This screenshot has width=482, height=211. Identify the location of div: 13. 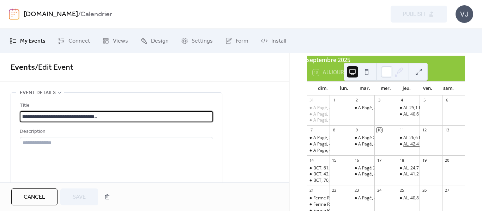
(447, 130).